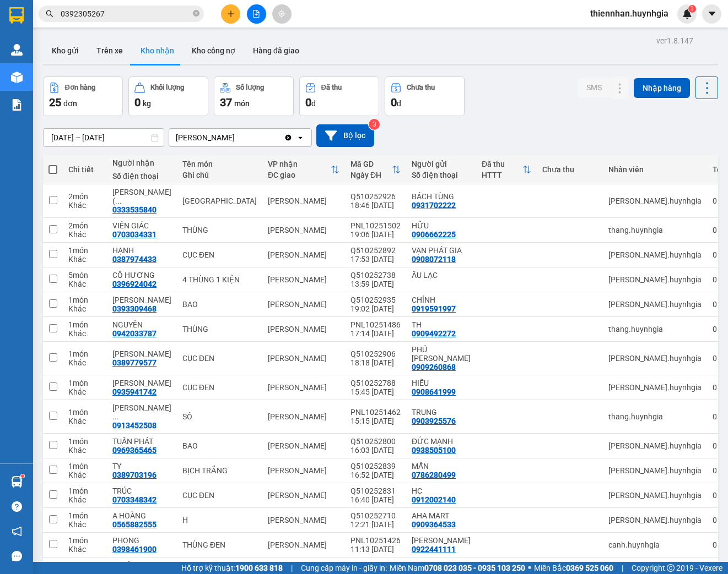 The height and width of the screenshot is (574, 728). Describe the element at coordinates (55, 102) in the screenshot. I see `span: 25` at that location.